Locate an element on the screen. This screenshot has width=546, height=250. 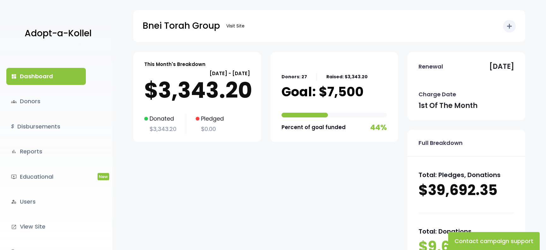
i: dashboard is located at coordinates (14, 76).